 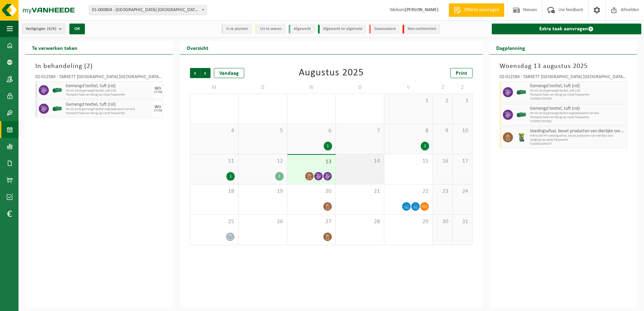 What do you see at coordinates (214, 88) in the screenshot?
I see `td: M` at bounding box center [214, 88].